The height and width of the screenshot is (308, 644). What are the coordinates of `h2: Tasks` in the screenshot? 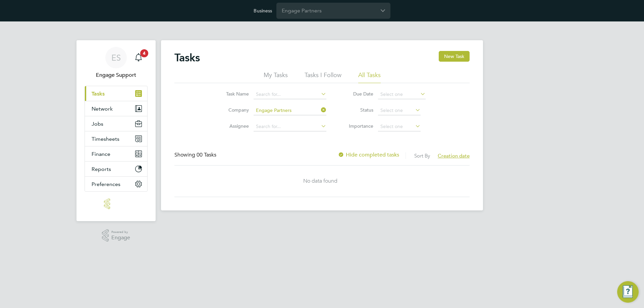 It's located at (187, 57).